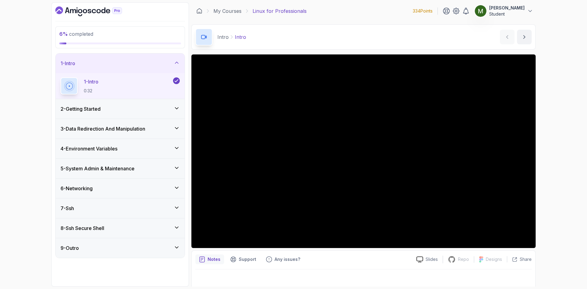 The width and height of the screenshot is (587, 289). What do you see at coordinates (287, 259) in the screenshot?
I see `p: Any issues?` at bounding box center [287, 259].